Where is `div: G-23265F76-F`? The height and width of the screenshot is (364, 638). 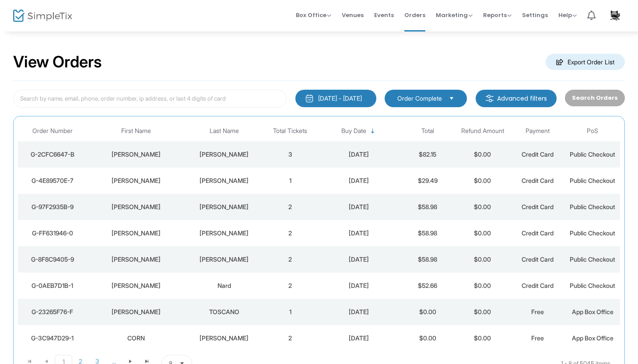
div: G-23265F76-F is located at coordinates (52, 312).